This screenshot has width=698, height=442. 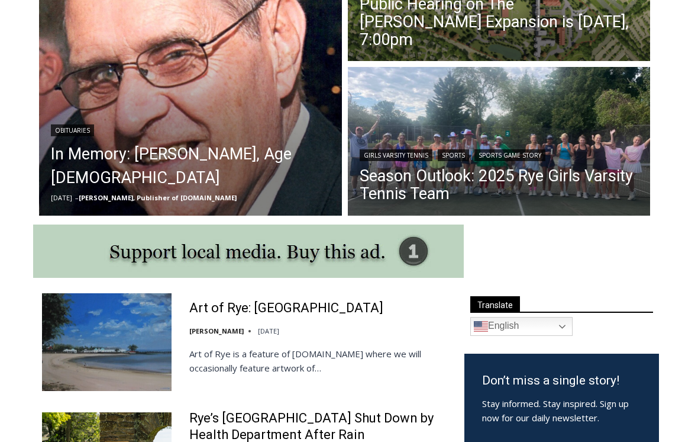 What do you see at coordinates (396, 155) in the screenshot?
I see `a: Girls Varsity Tennis` at bounding box center [396, 155].